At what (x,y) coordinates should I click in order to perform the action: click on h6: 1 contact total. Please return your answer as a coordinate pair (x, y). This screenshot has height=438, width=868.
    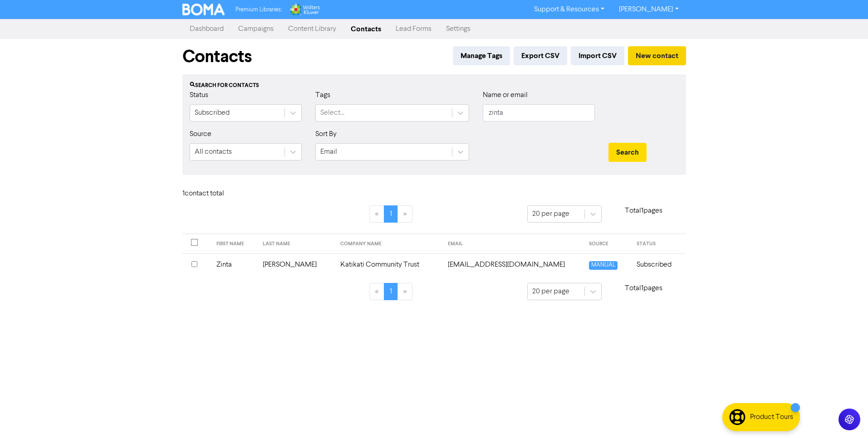
    Looking at the image, I should click on (219, 194).